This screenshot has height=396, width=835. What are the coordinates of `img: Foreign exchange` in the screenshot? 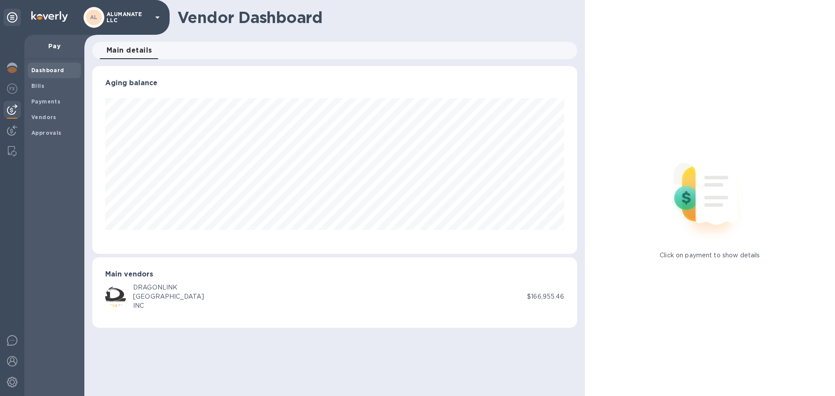 It's located at (12, 89).